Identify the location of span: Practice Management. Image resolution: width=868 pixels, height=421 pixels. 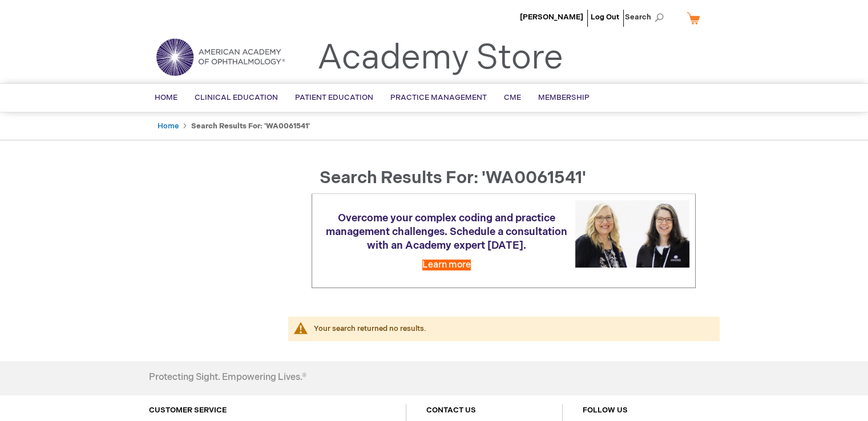
(438, 97).